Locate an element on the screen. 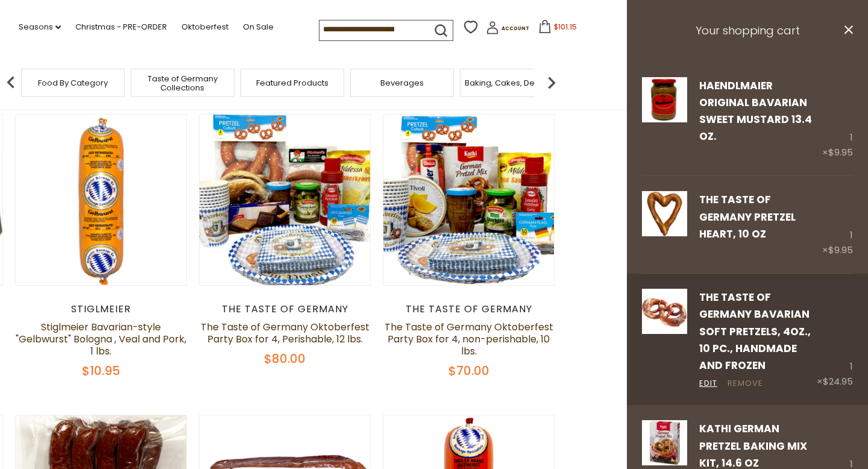 The image size is (868, 469). a: Beverages is located at coordinates (402, 83).